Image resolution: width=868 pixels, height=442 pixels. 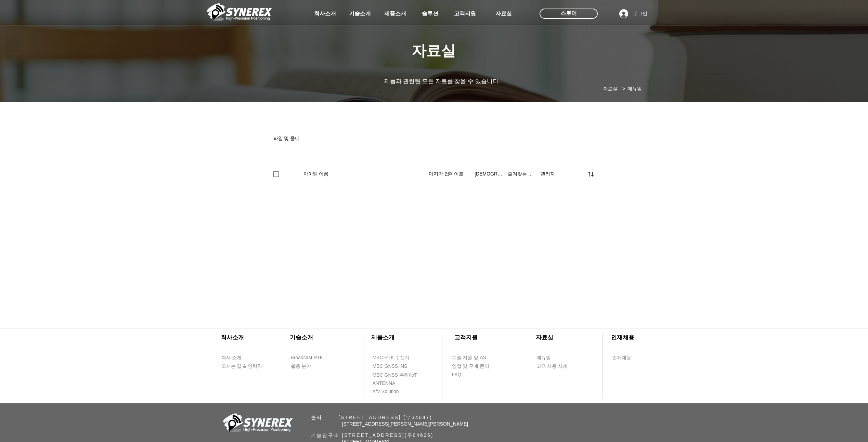 I want to click on span: 스토어, so click(x=569, y=13).